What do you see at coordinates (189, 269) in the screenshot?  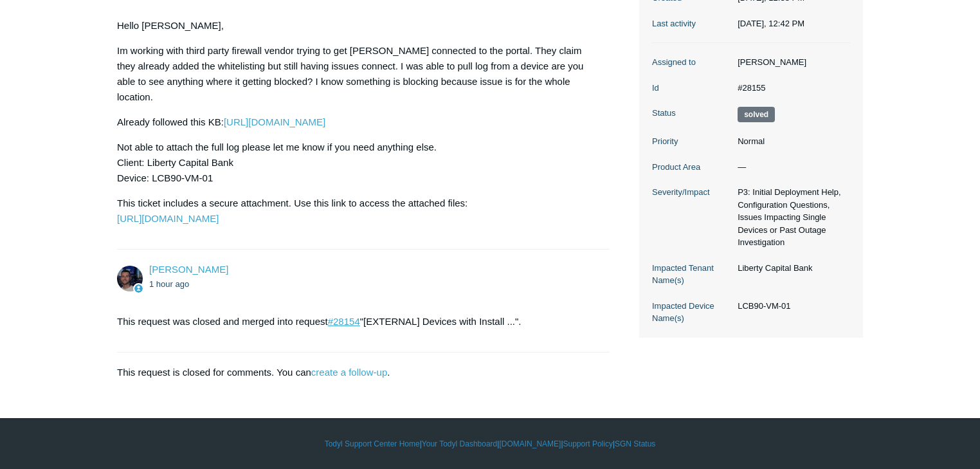 I see `span: Connor Davis` at bounding box center [189, 269].